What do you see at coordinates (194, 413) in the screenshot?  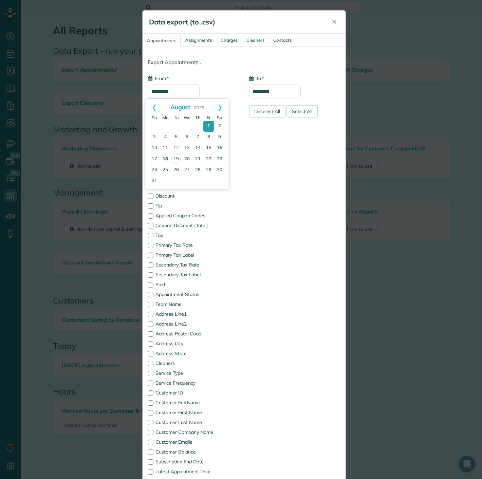 I see `label: Customer First Name` at bounding box center [194, 413].